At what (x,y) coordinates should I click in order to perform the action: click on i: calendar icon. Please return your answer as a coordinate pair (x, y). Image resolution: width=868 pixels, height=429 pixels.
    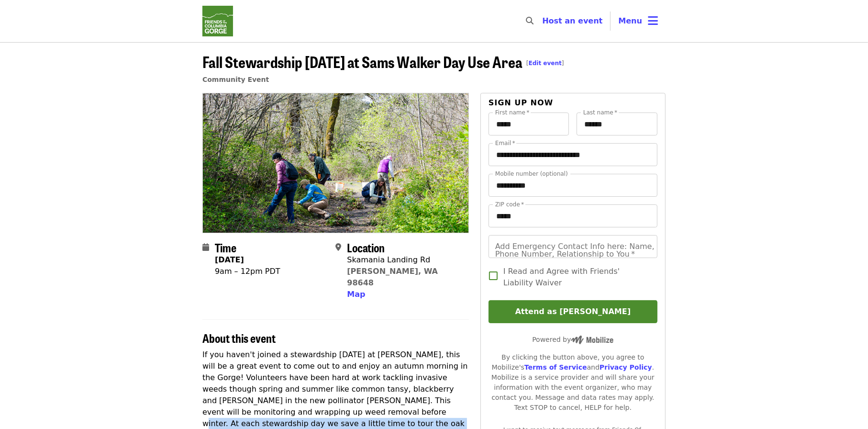
    Looking at the image, I should click on (206, 247).